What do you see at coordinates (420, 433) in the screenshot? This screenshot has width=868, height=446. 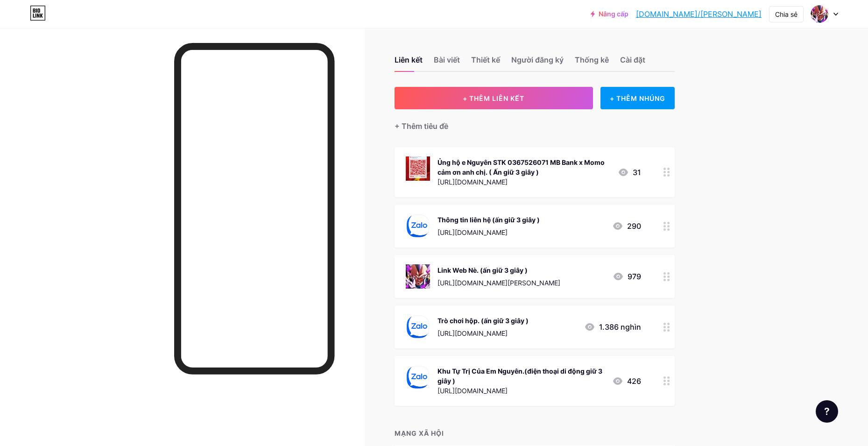 I see `font: MẠNG XÃ HỘI` at bounding box center [420, 433].